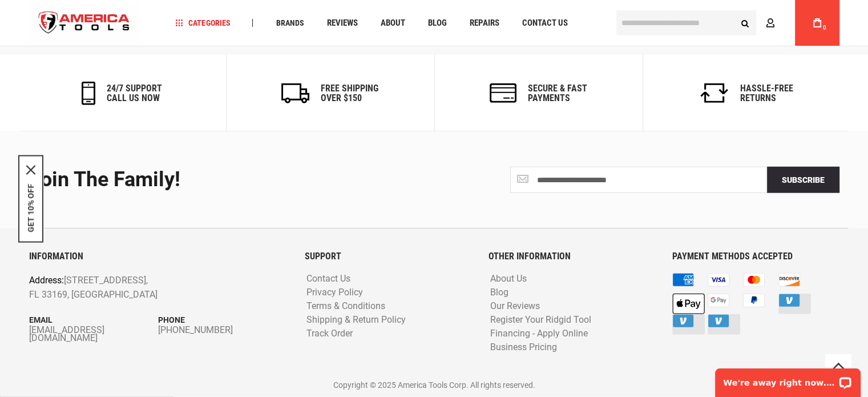 The width and height of the screenshot is (868, 397). What do you see at coordinates (36, 71) in the screenshot?
I see `img: tab_domain_overview_orange.svg` at bounding box center [36, 71].